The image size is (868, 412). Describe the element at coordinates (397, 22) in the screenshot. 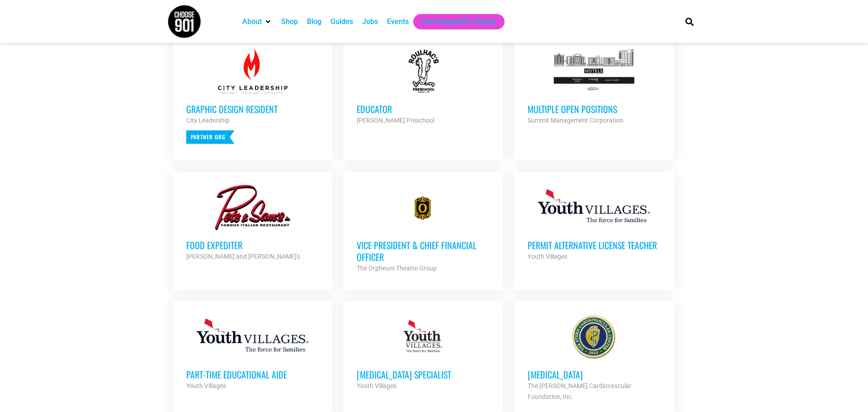

I see `div: Events` at that location.